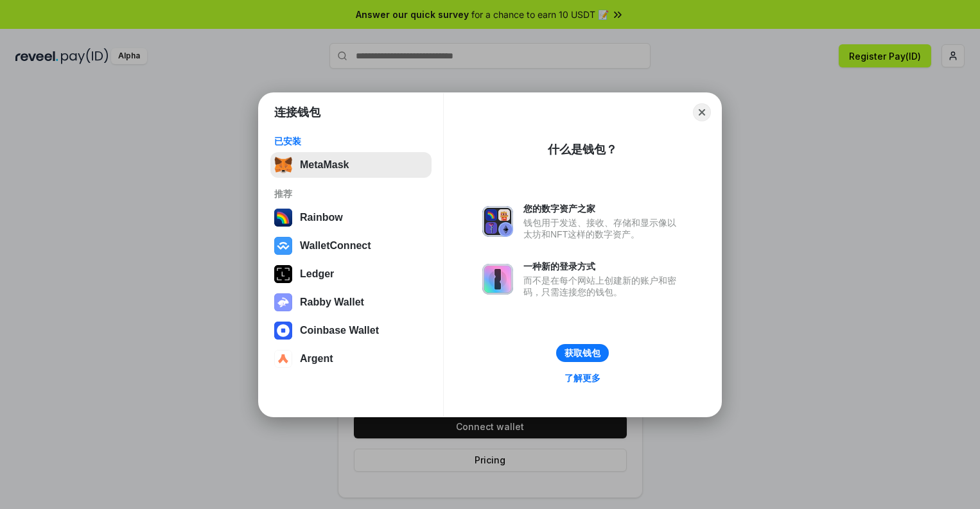 Image resolution: width=980 pixels, height=509 pixels. I want to click on div: Rabby Wallet, so click(332, 302).